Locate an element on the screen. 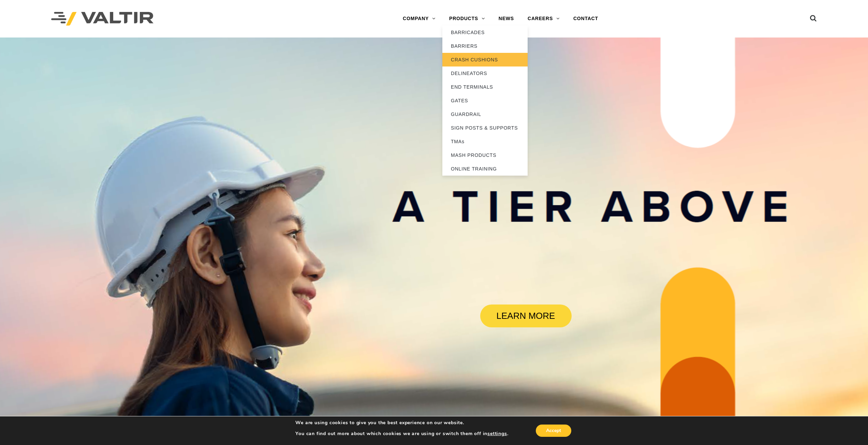  a: PRODUCTS is located at coordinates (467, 19).